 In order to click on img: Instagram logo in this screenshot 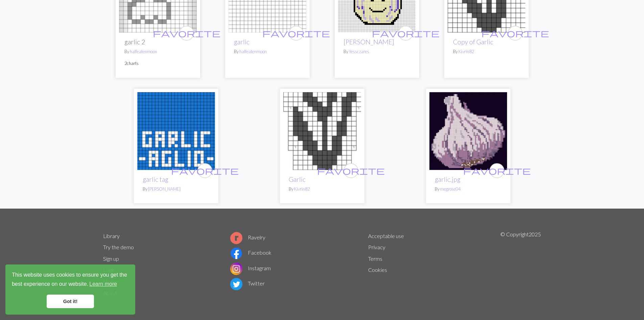, I will do `click(236, 268)`.